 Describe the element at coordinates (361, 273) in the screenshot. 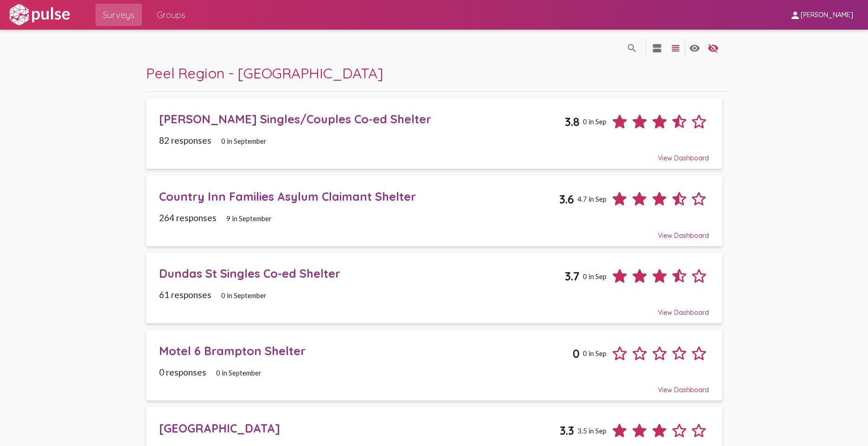

I see `div: Dundas St Singles Co-ed Shelter` at that location.